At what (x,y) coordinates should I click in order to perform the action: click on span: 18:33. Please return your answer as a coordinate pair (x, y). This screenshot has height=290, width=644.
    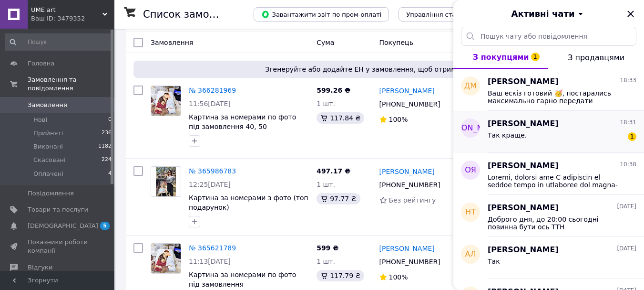
    Looking at the image, I should click on (628, 81).